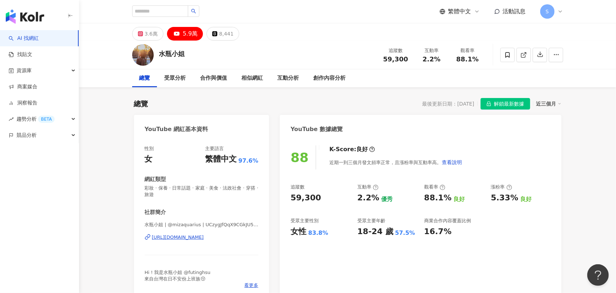 This screenshot has height=293, width=616. Describe the element at coordinates (223, 34) in the screenshot. I see `button: 8,441` at that location.